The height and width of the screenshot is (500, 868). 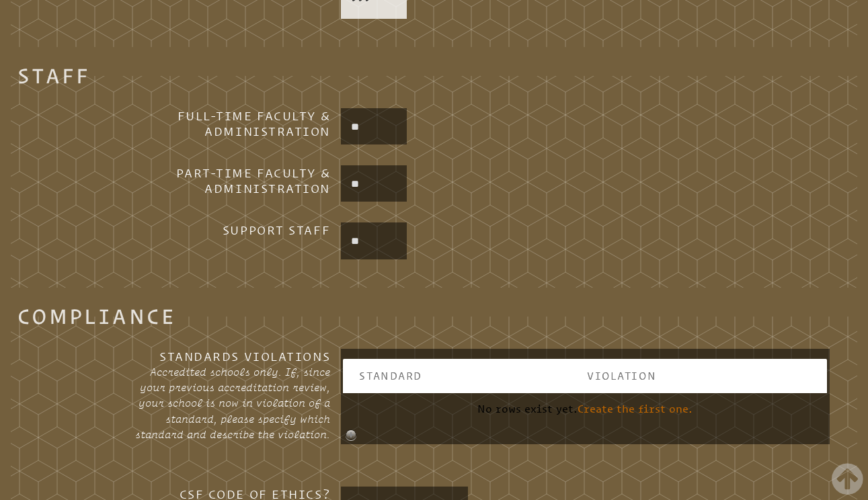 I want to click on h3: Part-time Faculty & Administration, so click(x=226, y=181).